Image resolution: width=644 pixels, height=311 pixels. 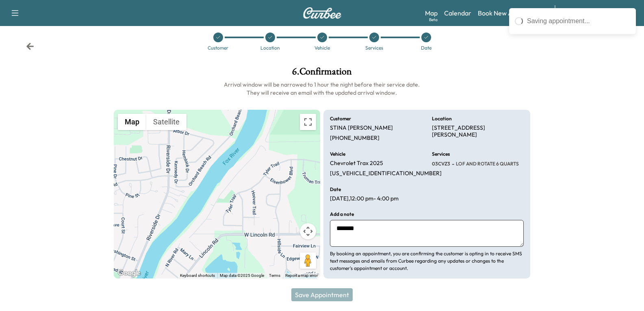 What do you see at coordinates (129, 273) in the screenshot?
I see `a: Open this area in Google Maps (opens a new window)` at bounding box center [129, 273].